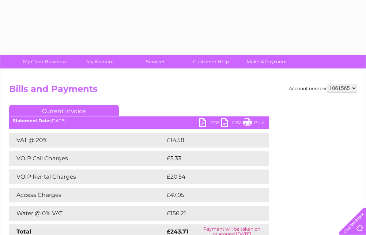 Image resolution: width=366 pixels, height=235 pixels. I want to click on td: Access Charges, so click(87, 195).